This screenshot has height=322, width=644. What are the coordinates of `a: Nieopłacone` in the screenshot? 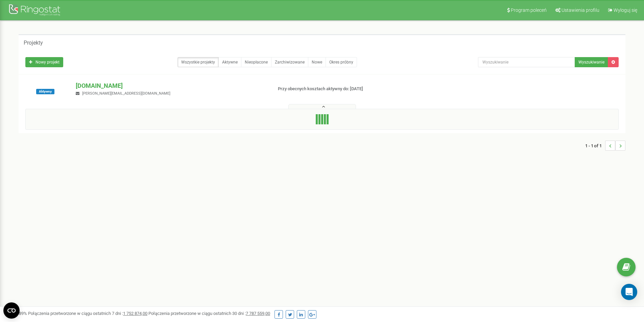 It's located at (256, 62).